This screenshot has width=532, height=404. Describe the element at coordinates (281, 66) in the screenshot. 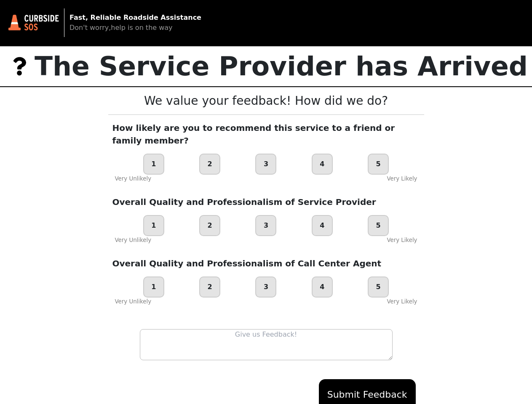

I see `p: The Service Provider has Arrived` at that location.